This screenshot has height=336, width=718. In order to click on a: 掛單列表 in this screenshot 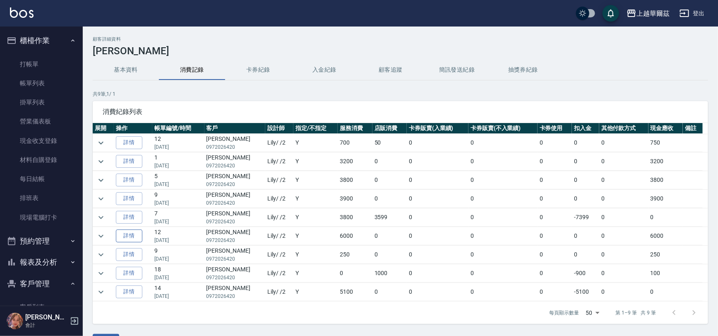, I will do `click(41, 102)`.